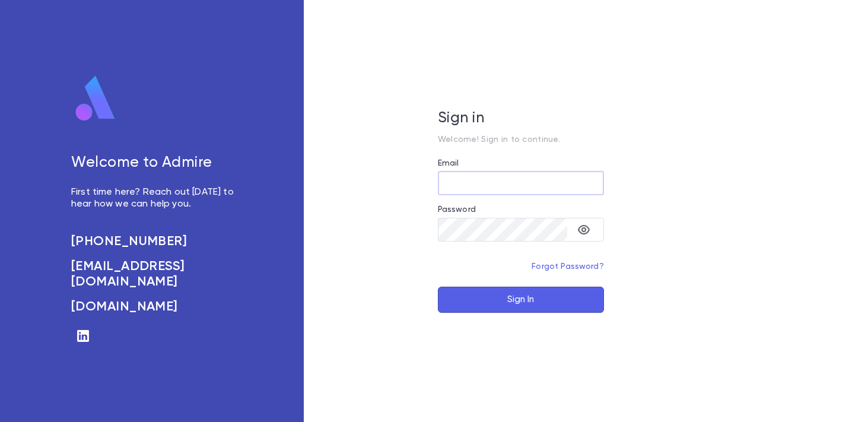 This screenshot has height=422, width=868. I want to click on p: Welcome! Sign in to continue., so click(521, 140).